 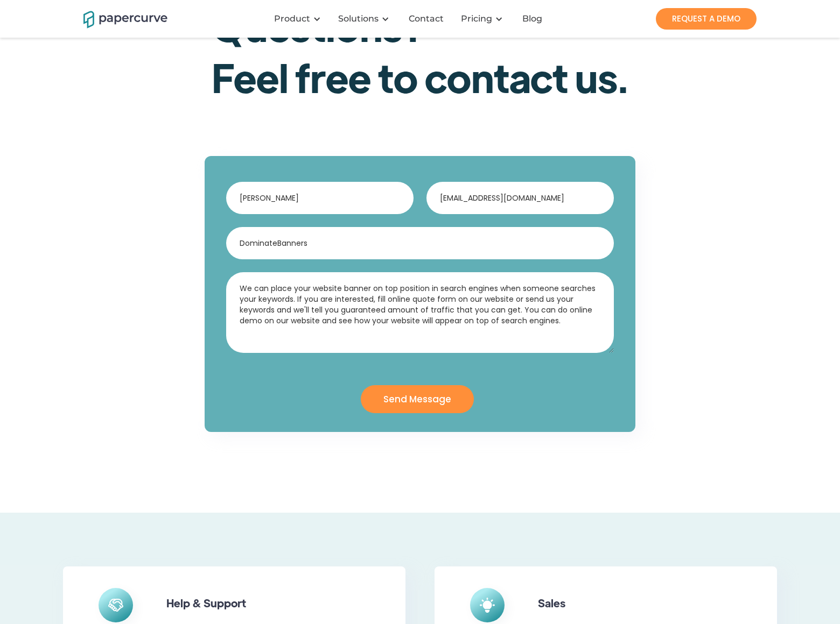 What do you see at coordinates (119, 18) in the screenshot?
I see `a: home` at bounding box center [119, 18].